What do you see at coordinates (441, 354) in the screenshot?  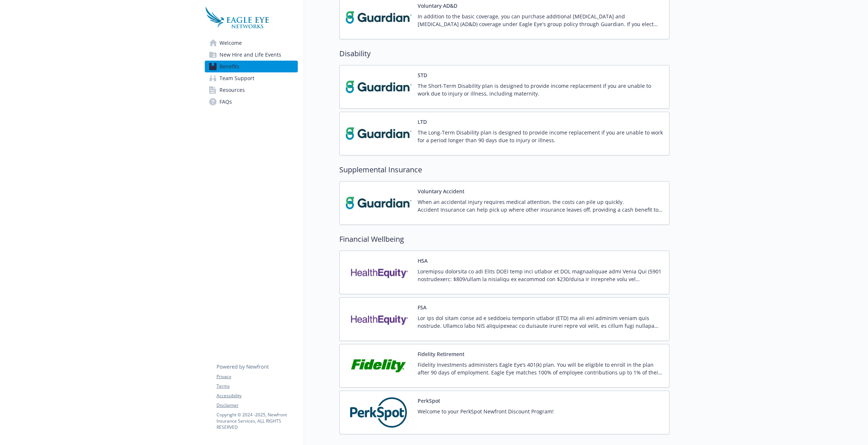 I see `button: Fidelity Retirement` at bounding box center [441, 354].